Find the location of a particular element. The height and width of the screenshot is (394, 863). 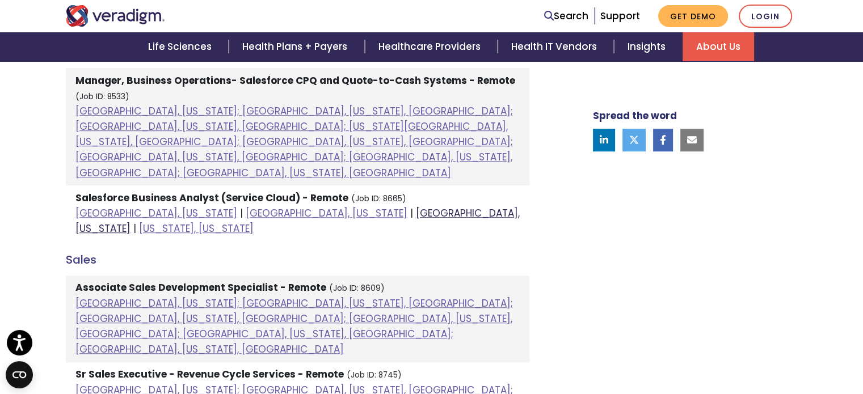

strong: Manager, Business Operations- Salesforce CPQ and Quote-to-Cash Systems - Remote is located at coordinates (295, 81).